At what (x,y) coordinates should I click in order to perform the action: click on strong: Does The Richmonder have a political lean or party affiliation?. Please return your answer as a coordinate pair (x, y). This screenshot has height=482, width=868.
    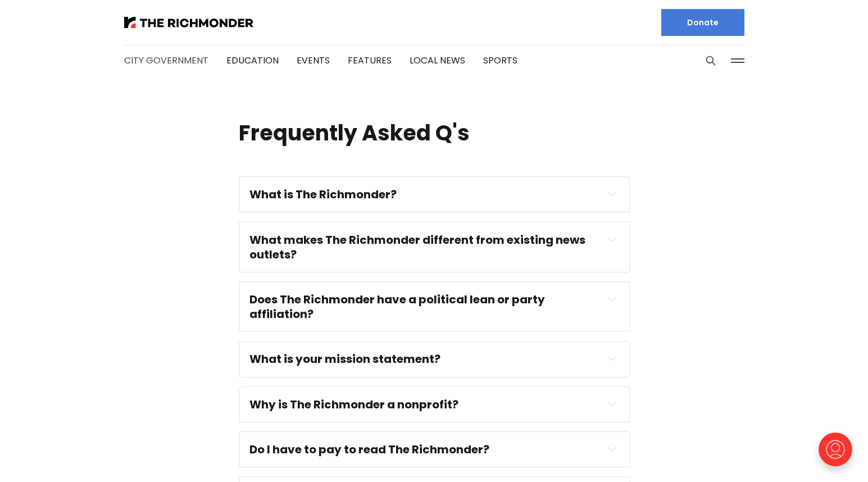
    Looking at the image, I should click on (398, 307).